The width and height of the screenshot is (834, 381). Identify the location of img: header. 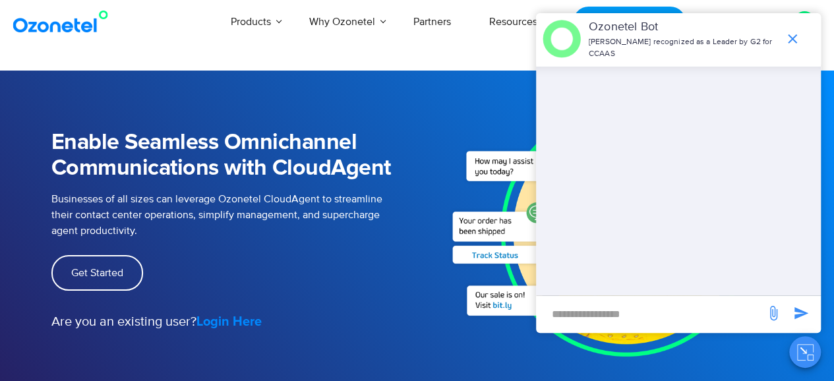
(562, 39).